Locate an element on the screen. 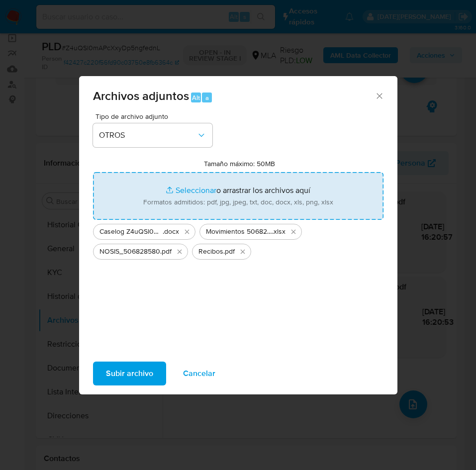 The height and width of the screenshot is (470, 476). span: Recibos is located at coordinates (211, 252).